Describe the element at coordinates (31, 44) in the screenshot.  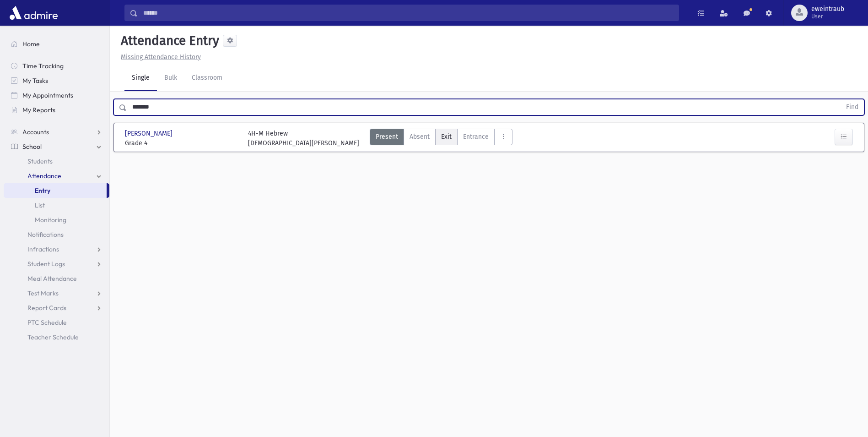
I see `span: Home` at that location.